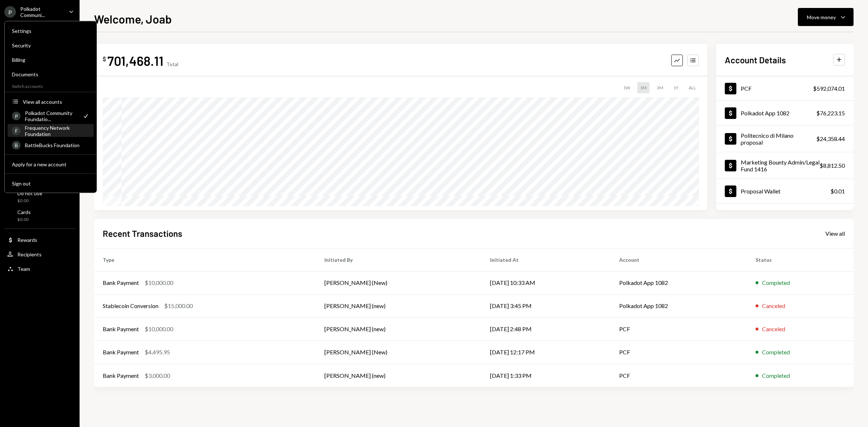 This screenshot has height=427, width=868. I want to click on button: Sign out, so click(51, 184).